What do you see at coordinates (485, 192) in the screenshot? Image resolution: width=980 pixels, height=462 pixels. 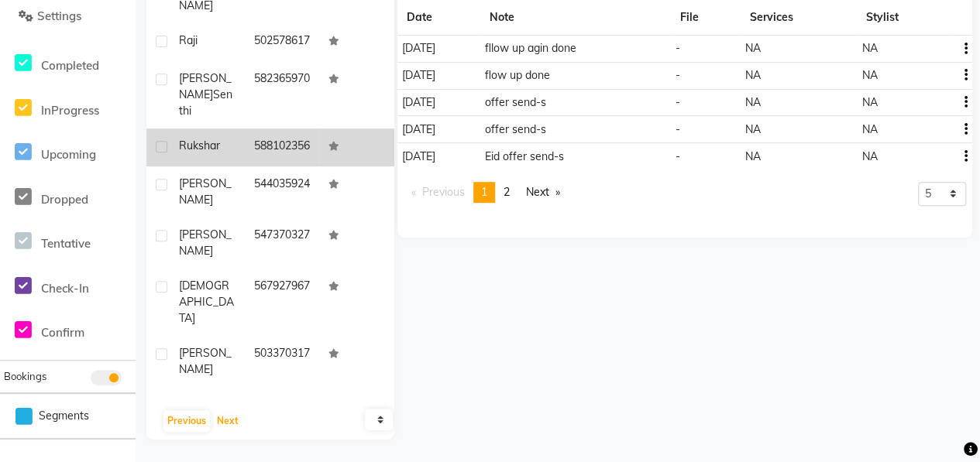 I see `nav: Pagination` at bounding box center [485, 192].